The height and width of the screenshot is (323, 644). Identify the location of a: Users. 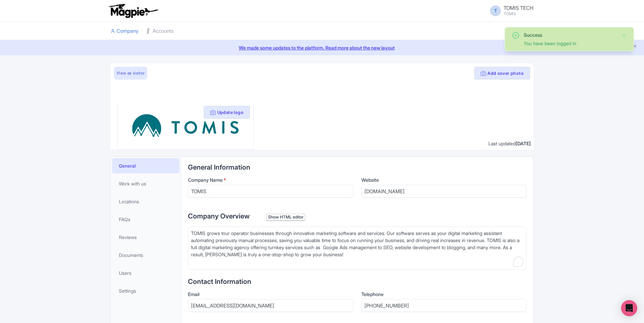
(146, 273).